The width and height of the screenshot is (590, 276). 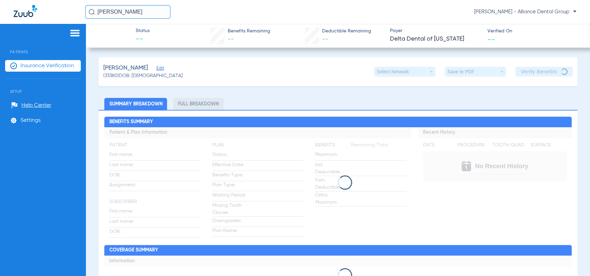 What do you see at coordinates (338, 122) in the screenshot?
I see `h2: Benefits Summary` at bounding box center [338, 122].